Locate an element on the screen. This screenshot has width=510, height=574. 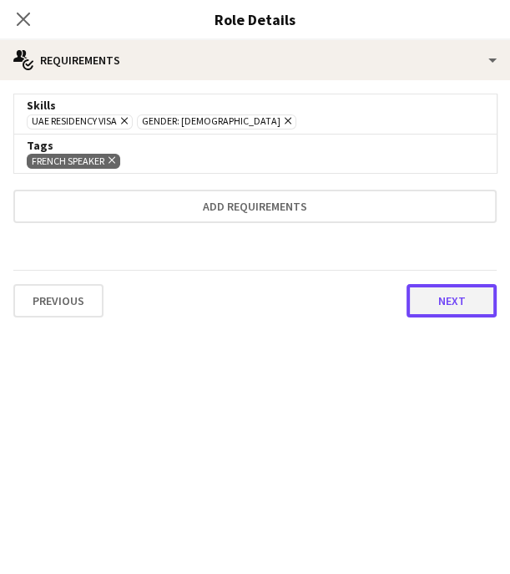
button: Add requirements is located at coordinates (255, 206).